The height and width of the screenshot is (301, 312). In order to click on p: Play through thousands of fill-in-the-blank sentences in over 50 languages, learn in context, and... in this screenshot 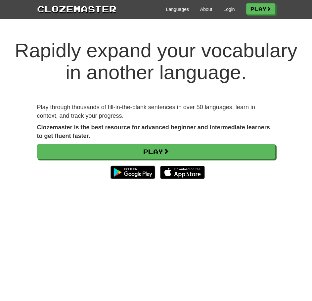, I will do `click(156, 111)`.